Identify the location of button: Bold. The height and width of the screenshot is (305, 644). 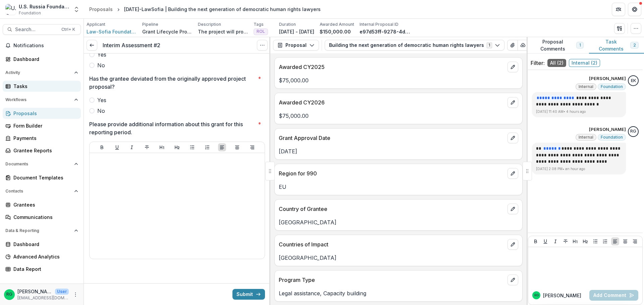
(535, 241).